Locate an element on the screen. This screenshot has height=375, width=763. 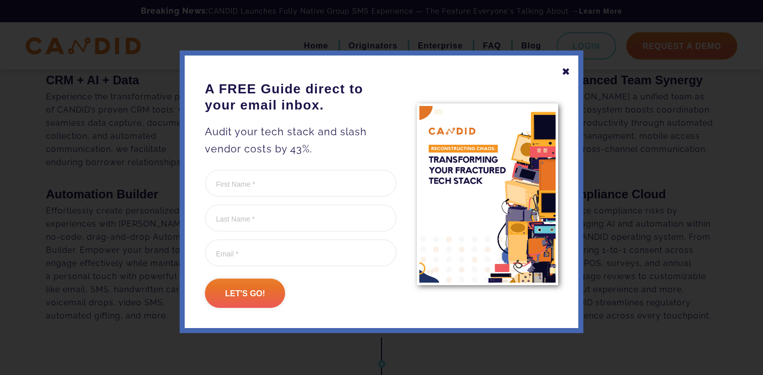
input: Last Name * is located at coordinates (301, 218).